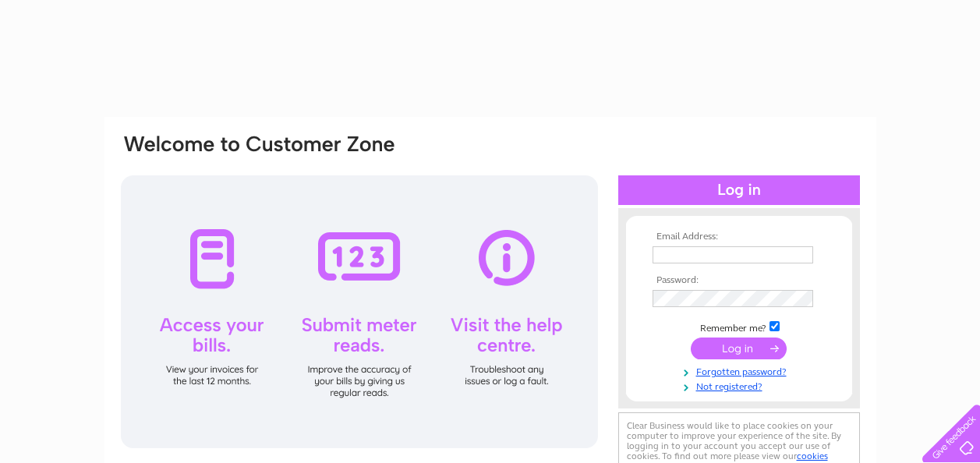  Describe the element at coordinates (739, 327) in the screenshot. I see `td: Remember me?` at that location.